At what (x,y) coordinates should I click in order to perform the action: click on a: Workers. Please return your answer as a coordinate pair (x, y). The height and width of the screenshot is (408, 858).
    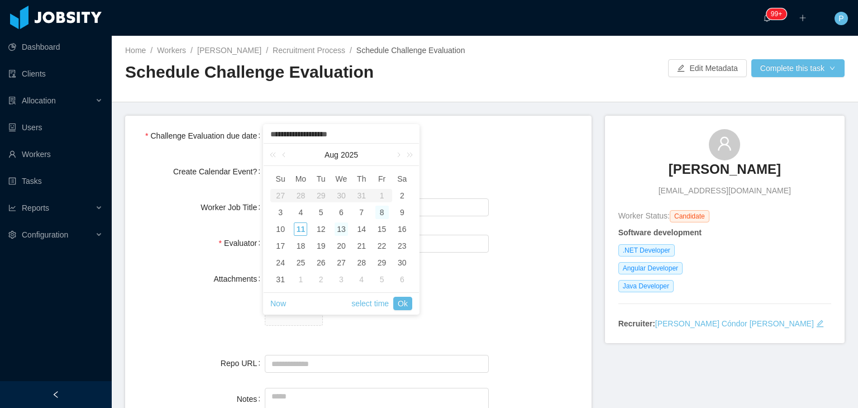
    Looking at the image, I should click on (172, 50).